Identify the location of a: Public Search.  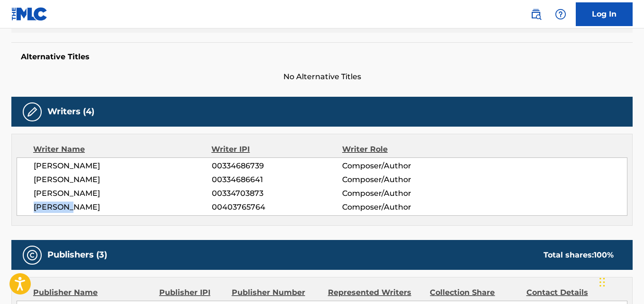
(536, 14).